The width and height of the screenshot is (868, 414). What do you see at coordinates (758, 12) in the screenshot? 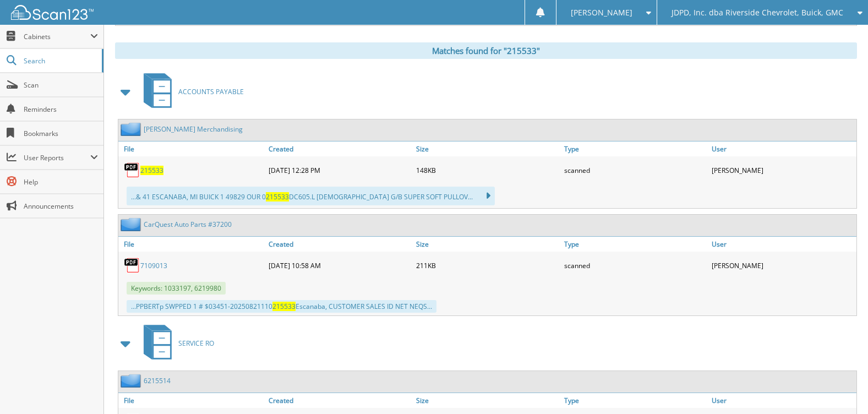
I see `span: JDPD, Inc. dba Riverside Chevrolet, Buick, GMC` at bounding box center [758, 12].